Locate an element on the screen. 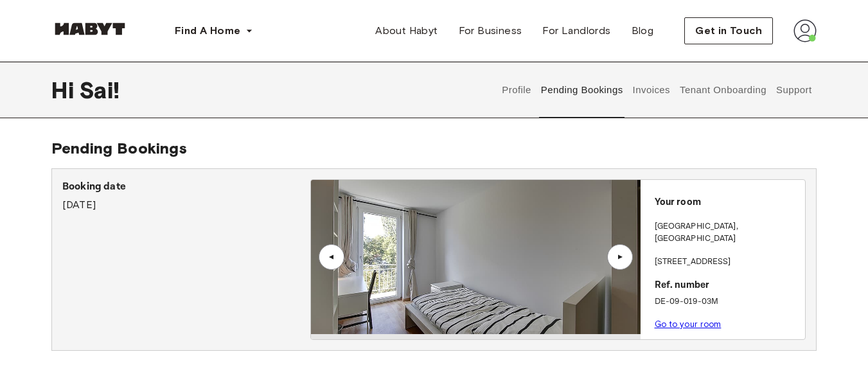  span: For Business is located at coordinates (490, 31).